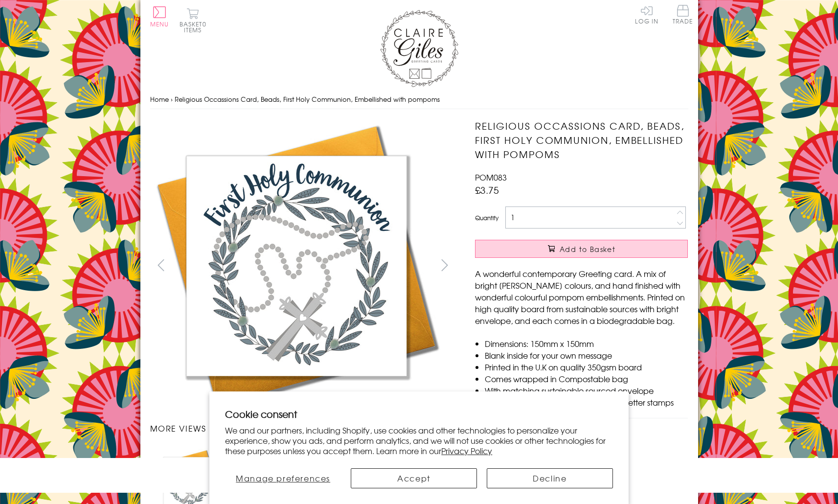  What do you see at coordinates (586, 344) in the screenshot?
I see `li: Dimensions: 150mm x 150mm` at bounding box center [586, 344].